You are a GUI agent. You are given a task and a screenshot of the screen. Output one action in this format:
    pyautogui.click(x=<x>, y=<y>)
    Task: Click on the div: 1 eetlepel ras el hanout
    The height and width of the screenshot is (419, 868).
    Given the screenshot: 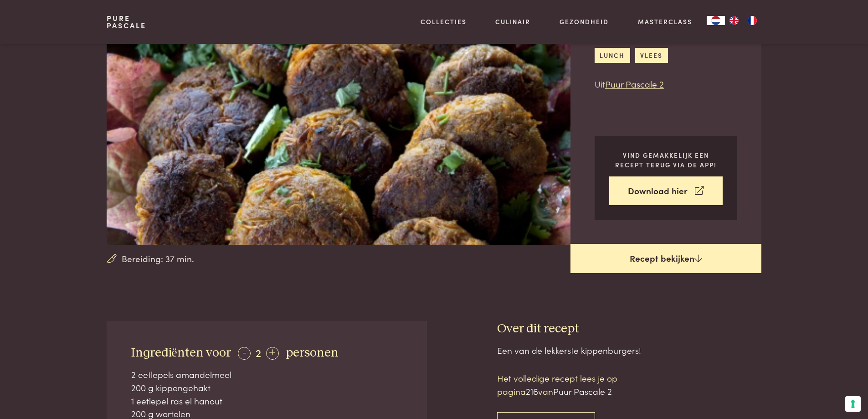 What is the action you would take?
    pyautogui.click(x=267, y=400)
    